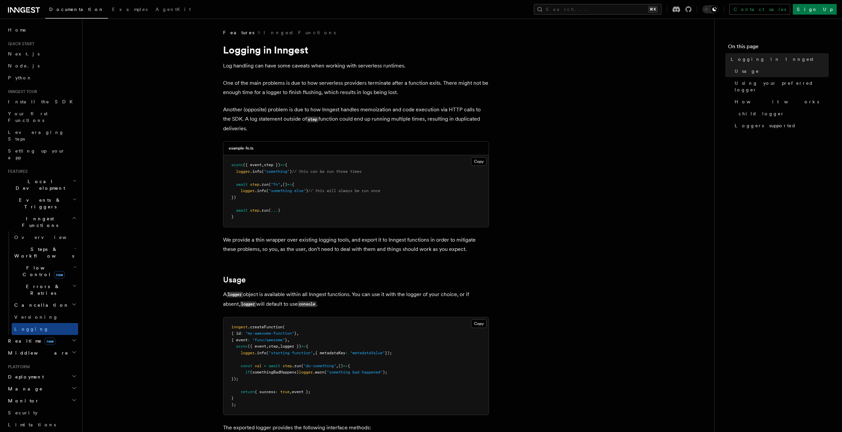  Describe the element at coordinates (780, 86) in the screenshot. I see `a: Using your preferred logger` at that location.